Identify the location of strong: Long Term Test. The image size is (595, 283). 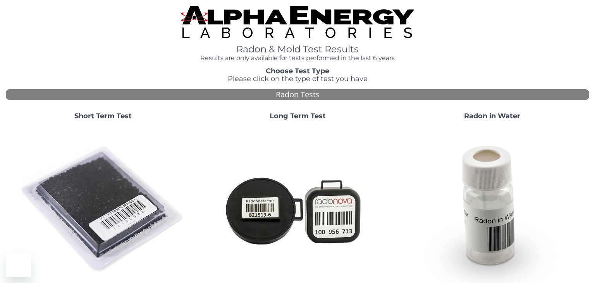
(297, 116).